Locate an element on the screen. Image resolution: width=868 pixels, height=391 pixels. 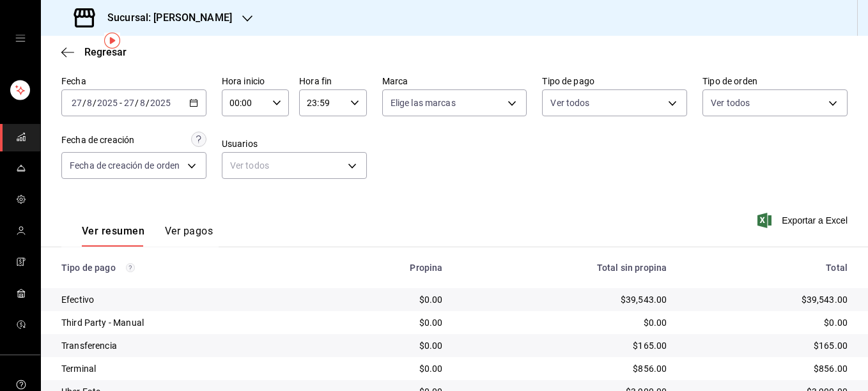
div: Ver todos is located at coordinates (294, 165).